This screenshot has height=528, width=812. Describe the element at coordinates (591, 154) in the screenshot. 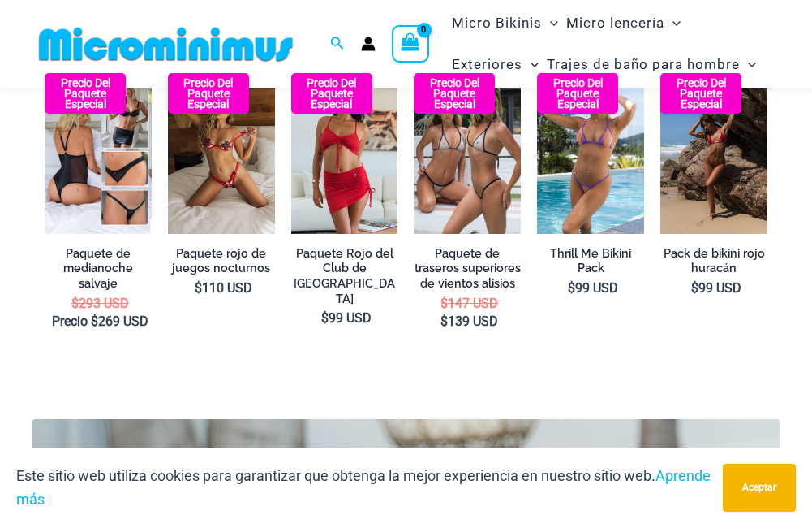

I see `img: Thrill Me Sweets 3155 Tri Top 4155 Tanga Bikini 05` at that location.